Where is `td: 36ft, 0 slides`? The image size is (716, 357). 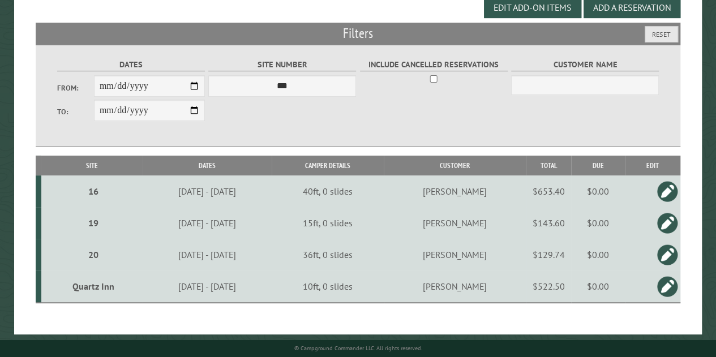 td: 36ft, 0 slides is located at coordinates (328, 255).